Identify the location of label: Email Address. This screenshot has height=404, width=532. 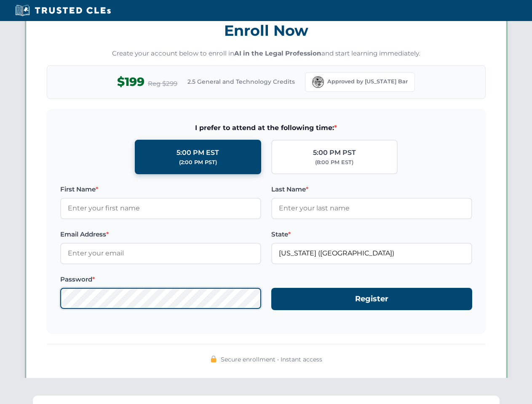
(160, 235).